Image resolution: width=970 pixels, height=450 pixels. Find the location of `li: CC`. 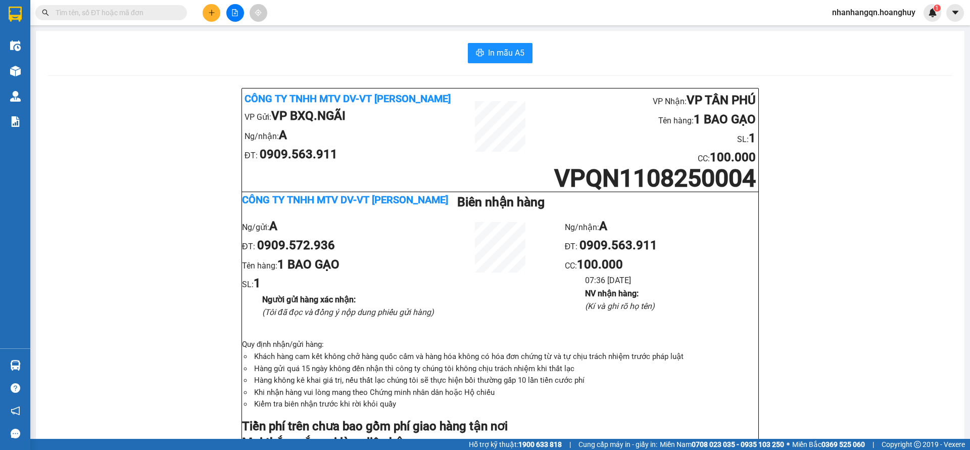

li: CC is located at coordinates (649, 158).